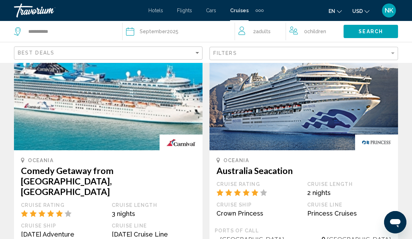 This screenshot has height=239, width=412. Describe the element at coordinates (239, 10) in the screenshot. I see `span: Cruises` at that location.